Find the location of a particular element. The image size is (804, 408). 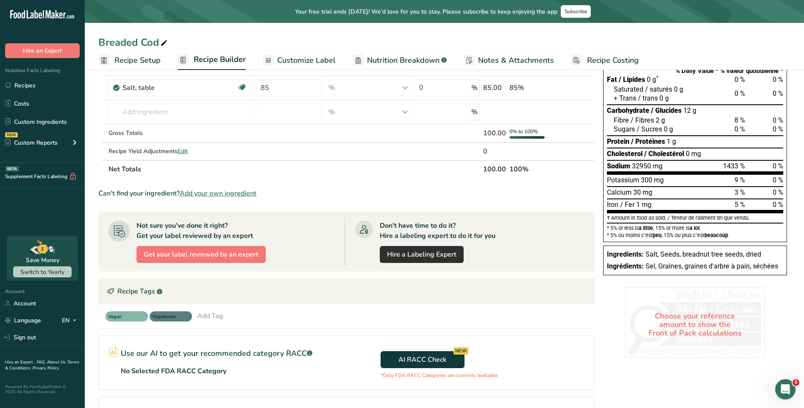

a: FAQ . is located at coordinates (42, 362).